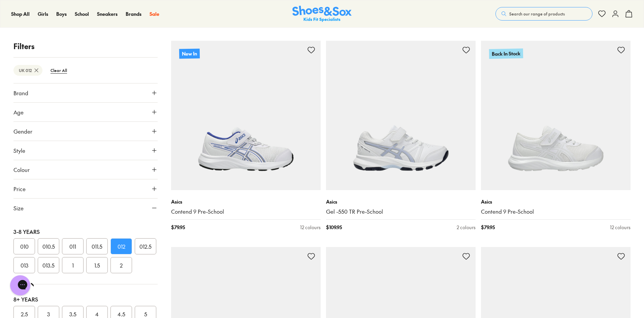  What do you see at coordinates (146, 246) in the screenshot?
I see `button: 012.5` at bounding box center [146, 246].